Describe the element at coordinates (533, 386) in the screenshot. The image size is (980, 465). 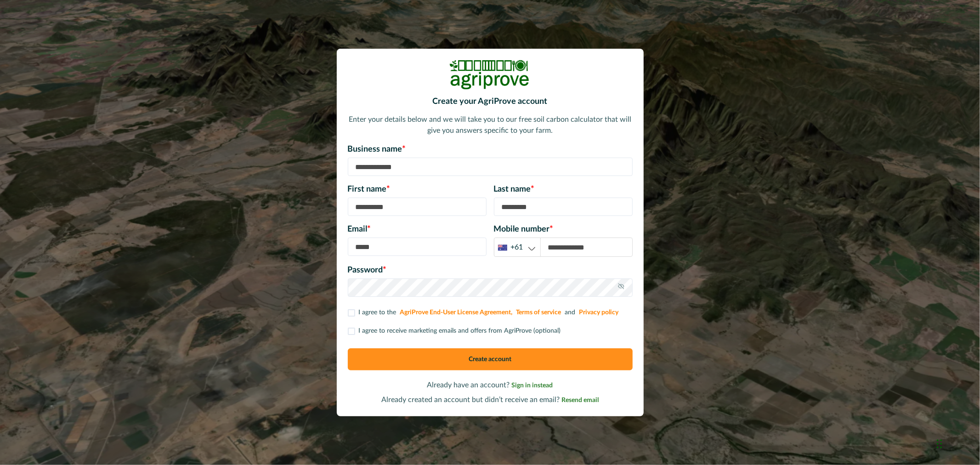
I see `span: Sign in instead` at that location.